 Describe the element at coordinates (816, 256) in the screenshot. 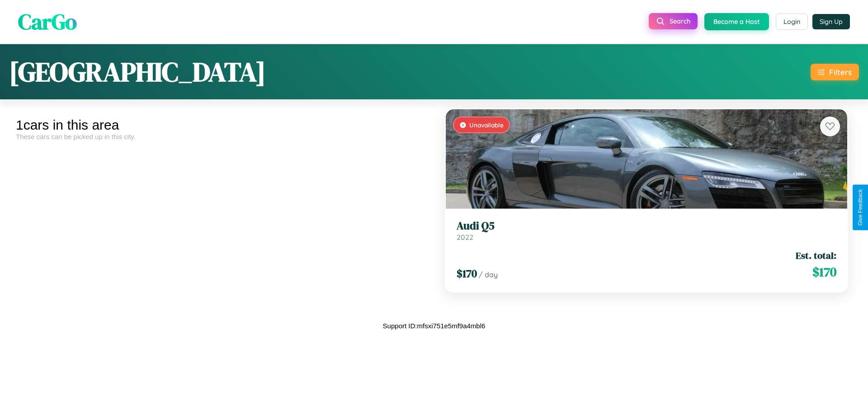

I see `span: Est. total:` at that location.